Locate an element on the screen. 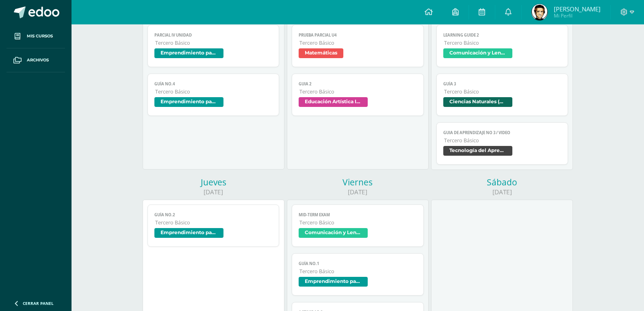 The width and height of the screenshot is (644, 311). span: Cerrar panel is located at coordinates (38, 303).